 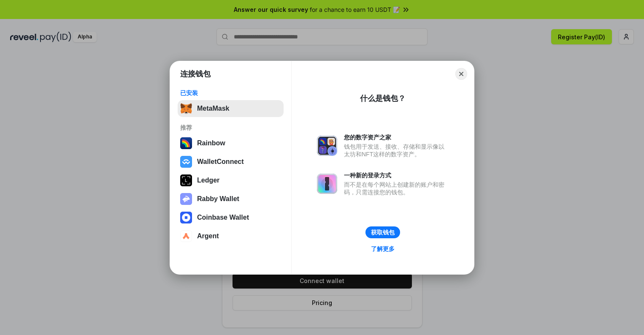 What do you see at coordinates (208, 236) in the screenshot?
I see `div: Argent` at bounding box center [208, 236].